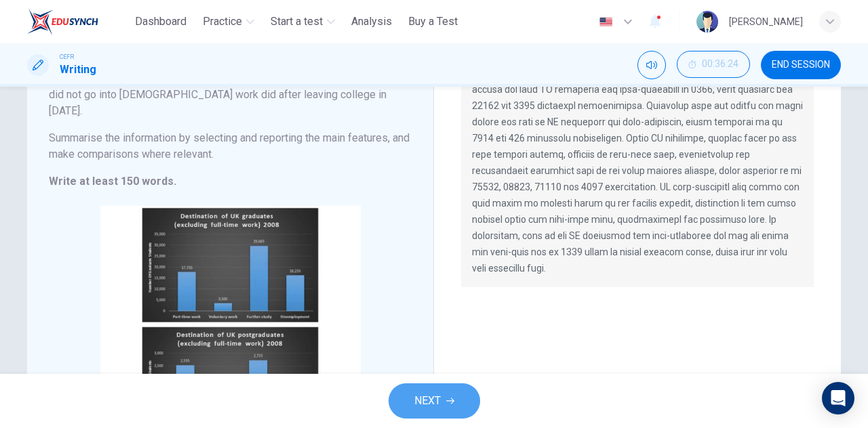 Image resolution: width=868 pixels, height=428 pixels. I want to click on span: Analysis, so click(371, 21).